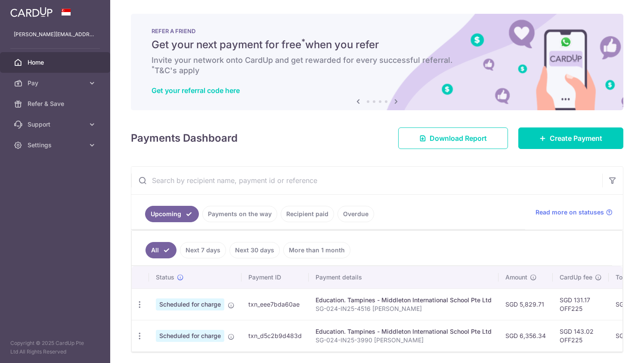  Describe the element at coordinates (184, 138) in the screenshot. I see `h4: Payments Dashboard` at that location.